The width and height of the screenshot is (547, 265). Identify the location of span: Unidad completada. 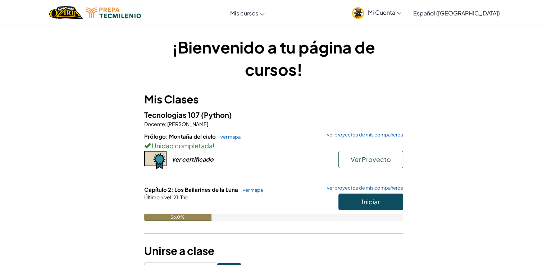
(182, 146).